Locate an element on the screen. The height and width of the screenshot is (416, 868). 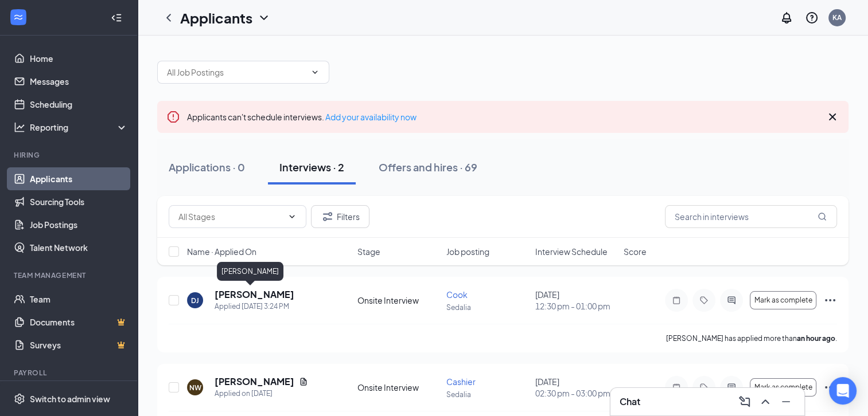
span: Applicants can't schedule interviews. is located at coordinates (302, 117).